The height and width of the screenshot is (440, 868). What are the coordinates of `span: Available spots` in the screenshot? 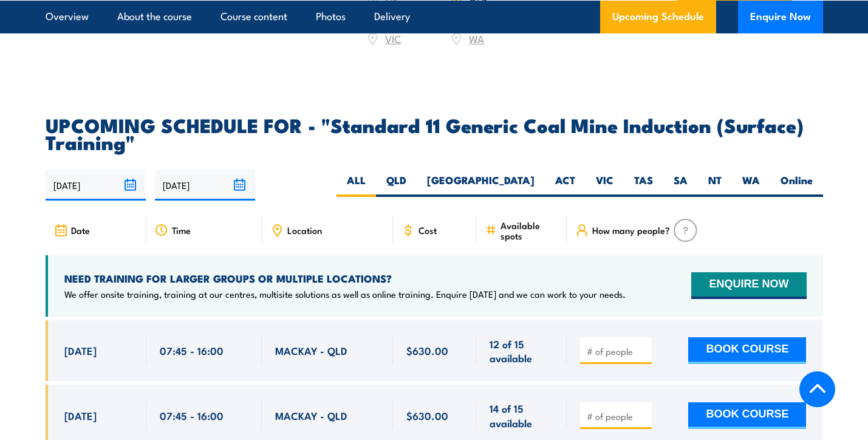 It's located at (529, 231).